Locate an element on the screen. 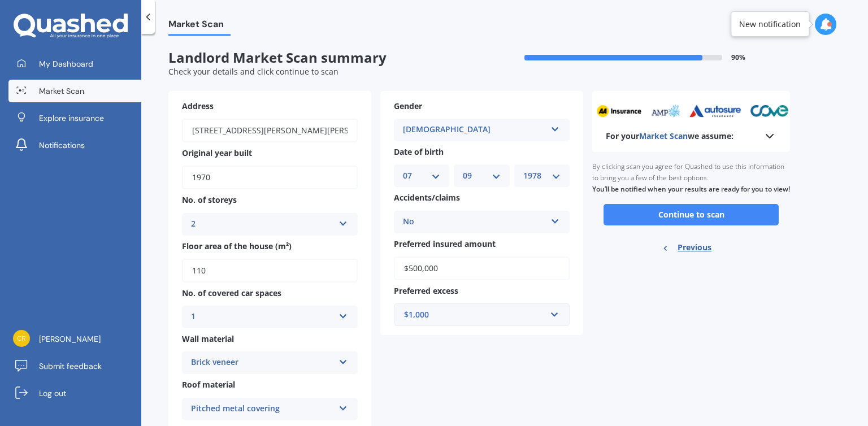  span: Submit feedback is located at coordinates (70, 366).